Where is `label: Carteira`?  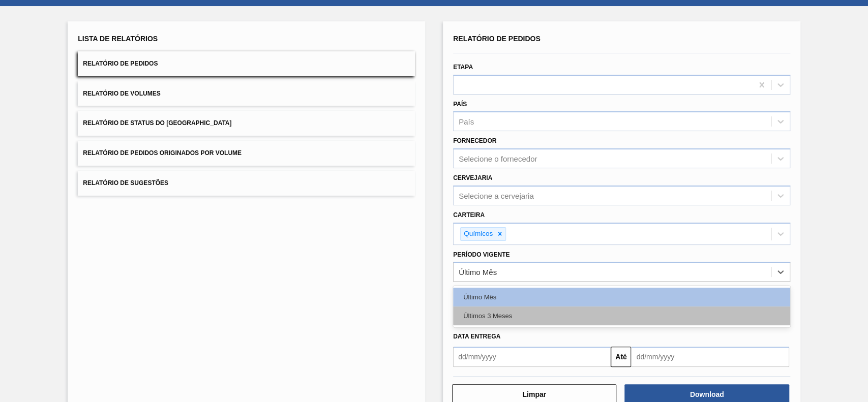
label: Carteira is located at coordinates (468, 215).